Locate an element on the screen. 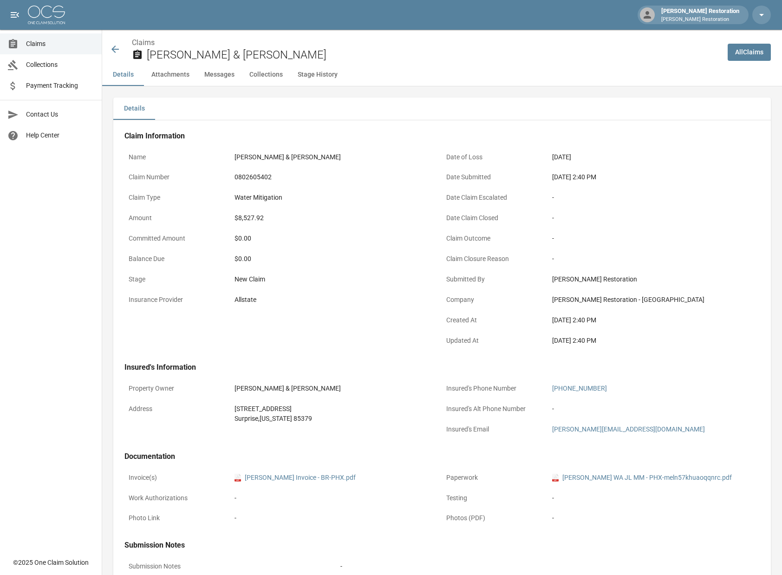 This screenshot has width=782, height=575. p: Submitted By is located at coordinates (495, 279).